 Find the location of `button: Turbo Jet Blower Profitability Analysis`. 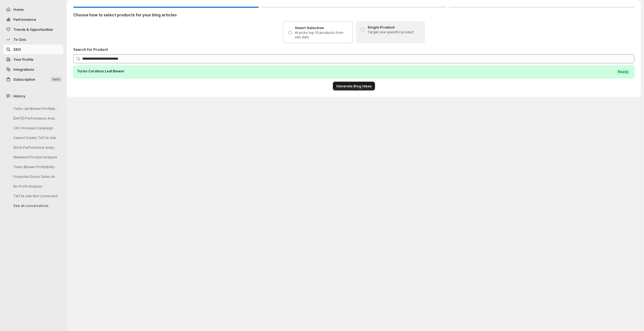

button: Turbo Jet Blower Profitability Analysis is located at coordinates (35, 109).